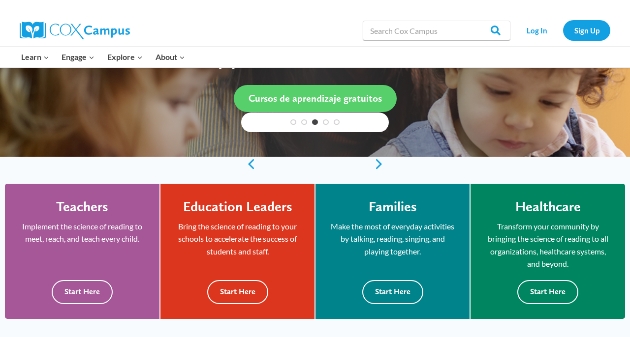  Describe the element at coordinates (82, 251) in the screenshot. I see `a: Teachers Implement the science of reading to meet, reach, and teach every child. Start Here` at that location.